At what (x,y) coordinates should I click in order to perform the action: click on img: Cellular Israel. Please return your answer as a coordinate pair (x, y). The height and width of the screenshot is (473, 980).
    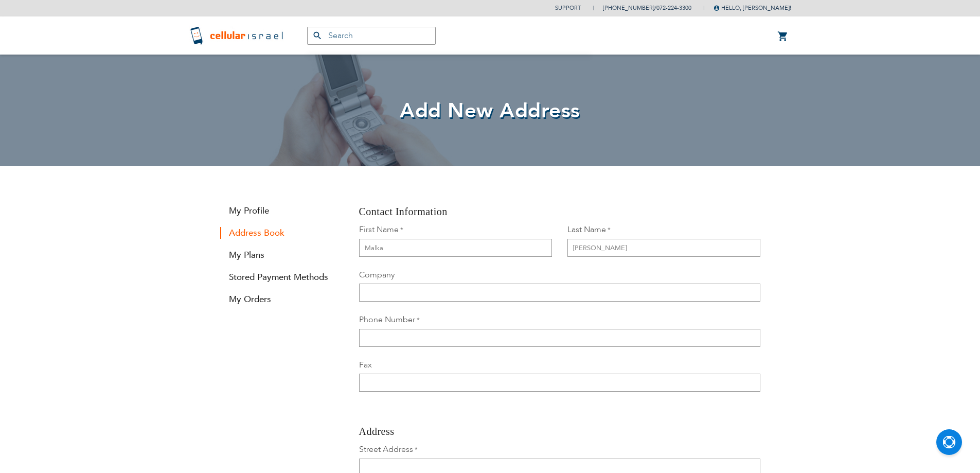
    Looking at the image, I should click on (237, 36).